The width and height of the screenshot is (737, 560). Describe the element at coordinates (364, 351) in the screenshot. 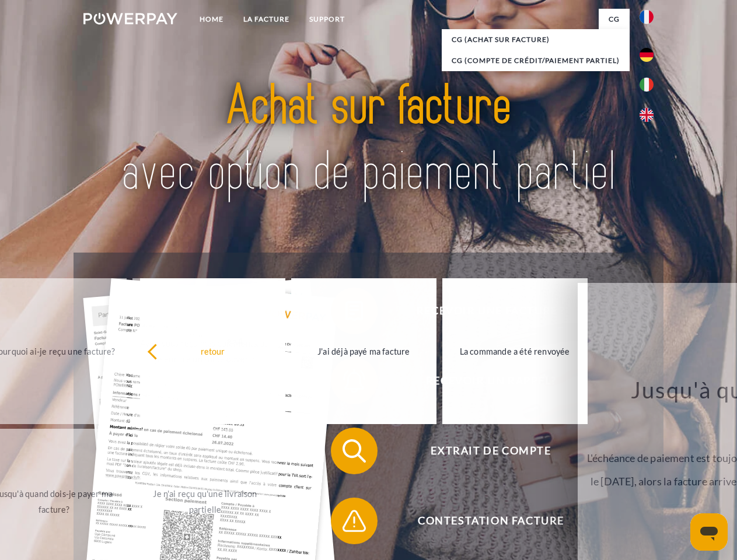

I see `div: J'ai déjà payé ma facture` at that location.